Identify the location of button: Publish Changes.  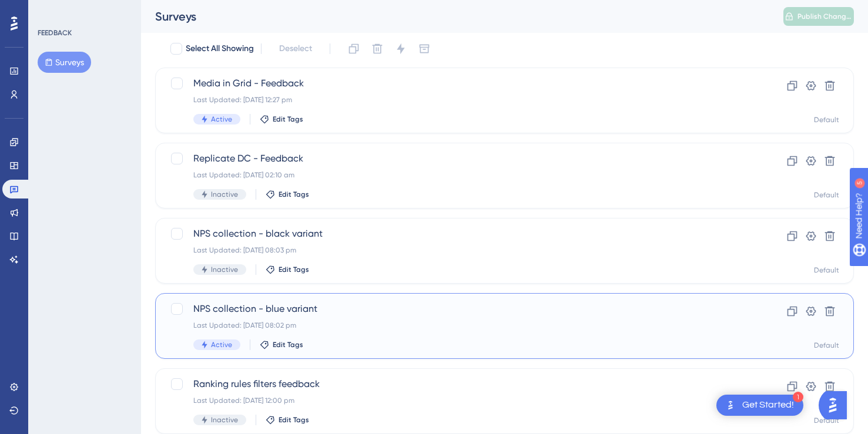
(819, 17).